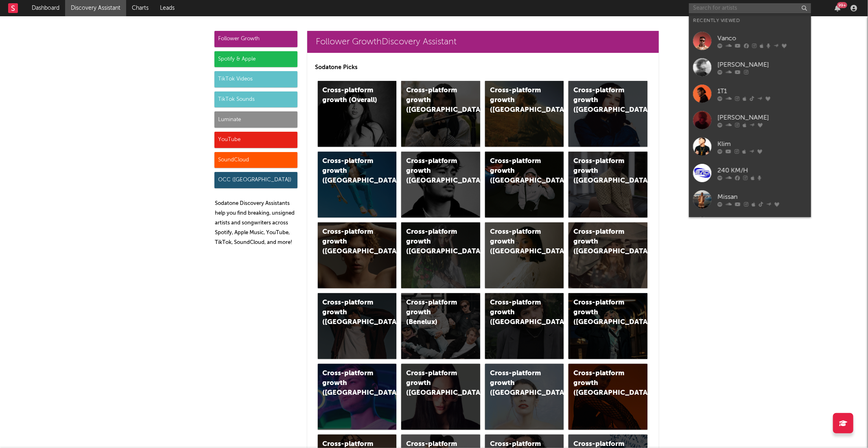 Image resolution: width=868 pixels, height=448 pixels. Describe the element at coordinates (750, 21) in the screenshot. I see `div: Recently Viewed` at that location.